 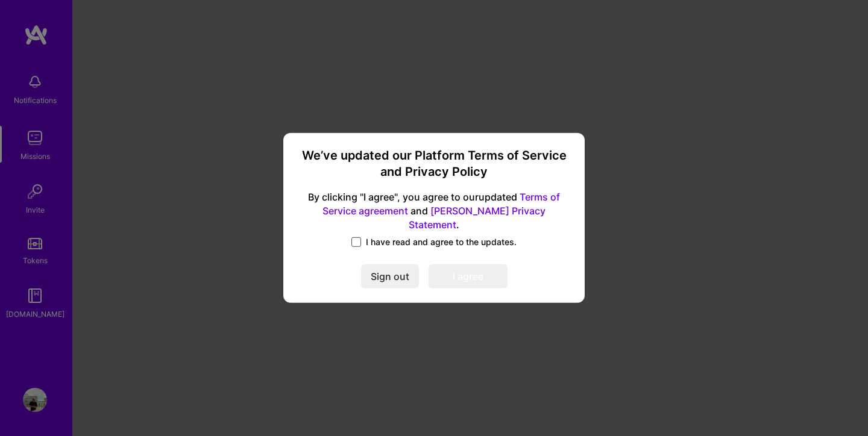 What do you see at coordinates (468, 277) in the screenshot?
I see `button: I agree` at bounding box center [468, 277].